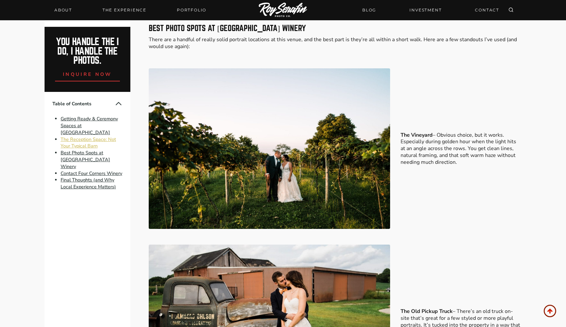  Describe the element at coordinates (84, 104) in the screenshot. I see `span: Table of Contents` at that location.